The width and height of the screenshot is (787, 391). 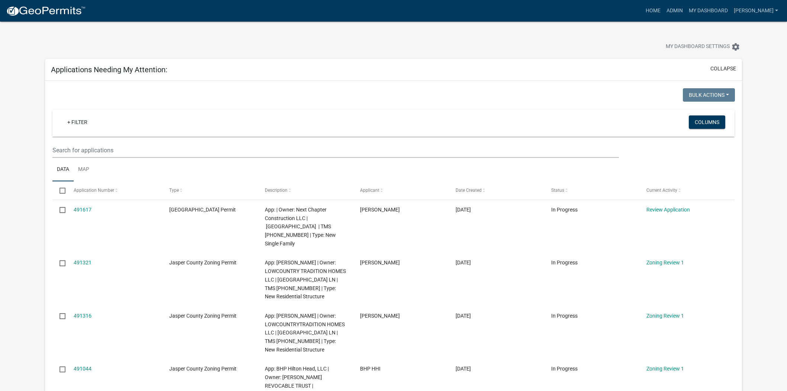 What do you see at coordinates (202, 209) in the screenshot?
I see `span: Jasper County Building Permit` at bounding box center [202, 209].